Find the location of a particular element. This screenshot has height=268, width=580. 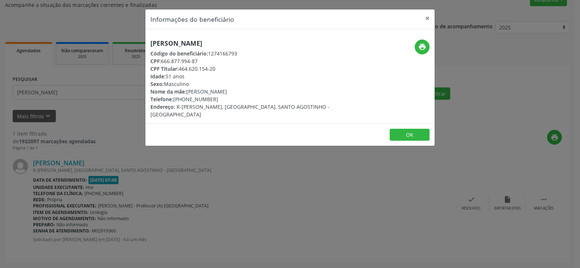

span: Sexo: is located at coordinates (157, 84).